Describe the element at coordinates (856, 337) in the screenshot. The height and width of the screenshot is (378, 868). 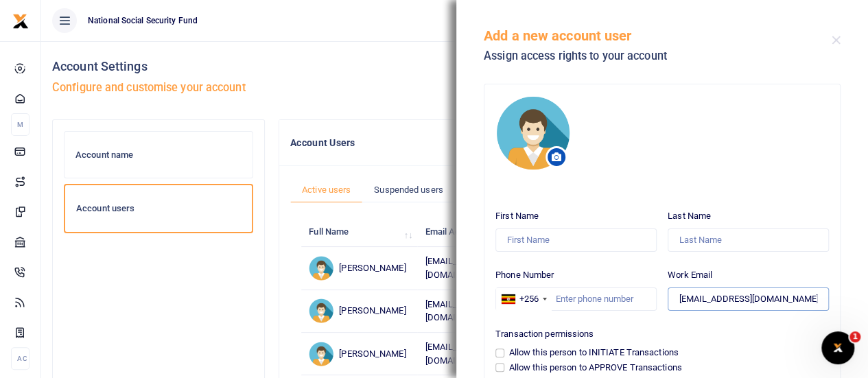
I see `span: 1` at that location.